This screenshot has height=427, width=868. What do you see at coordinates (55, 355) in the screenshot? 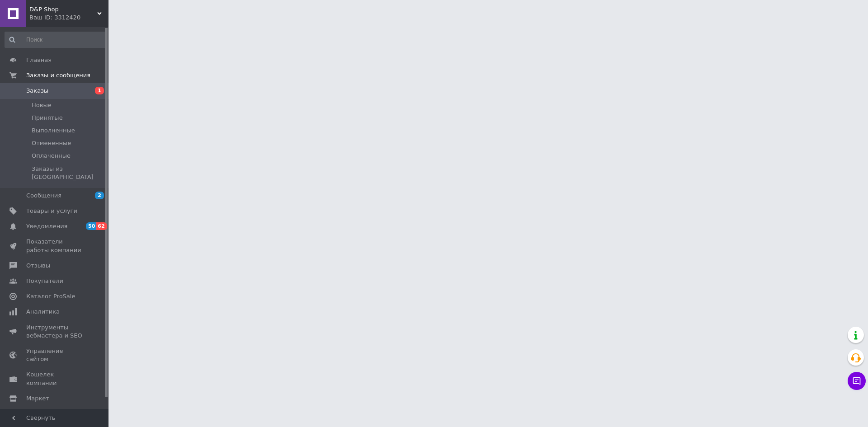
I see `span: Управление сайтом` at bounding box center [55, 355].